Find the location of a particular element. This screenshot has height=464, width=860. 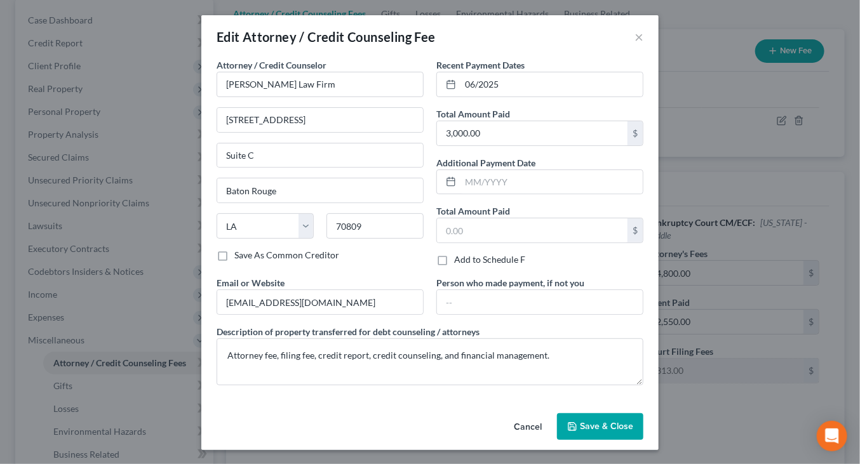

label: Email or Website is located at coordinates (250, 283).